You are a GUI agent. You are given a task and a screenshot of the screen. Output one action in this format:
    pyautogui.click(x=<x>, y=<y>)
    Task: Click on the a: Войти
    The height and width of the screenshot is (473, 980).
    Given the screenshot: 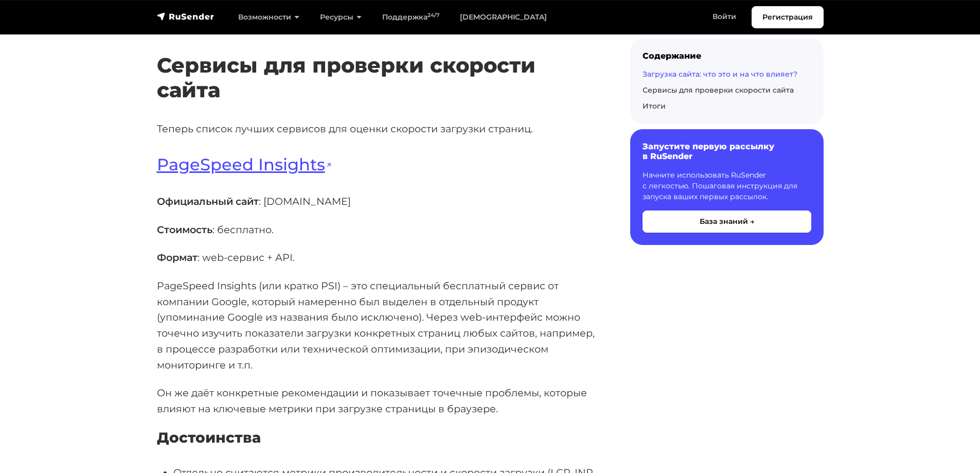 What is the action you would take?
    pyautogui.click(x=724, y=16)
    